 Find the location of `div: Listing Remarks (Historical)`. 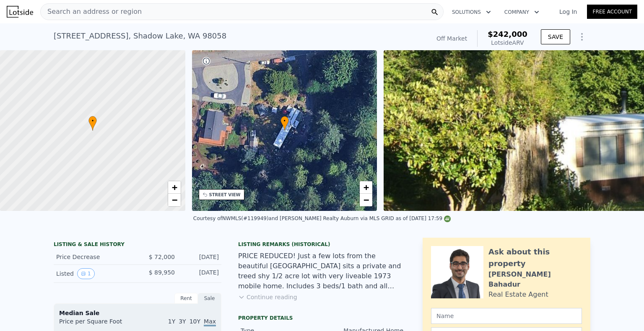

div: Listing Remarks (Historical) is located at coordinates (322, 244).